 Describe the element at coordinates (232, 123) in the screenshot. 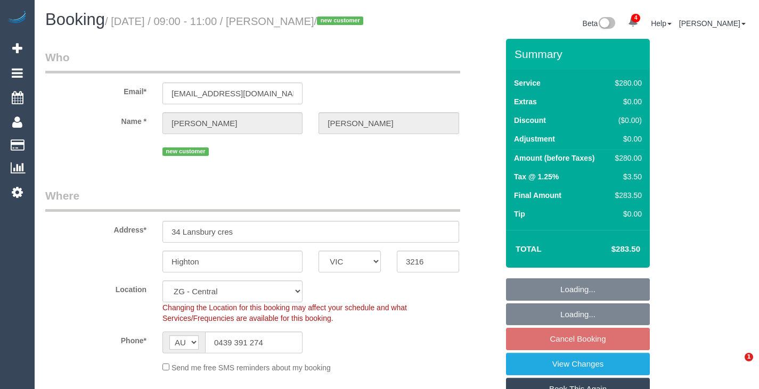

I see `input: First Name*` at that location.